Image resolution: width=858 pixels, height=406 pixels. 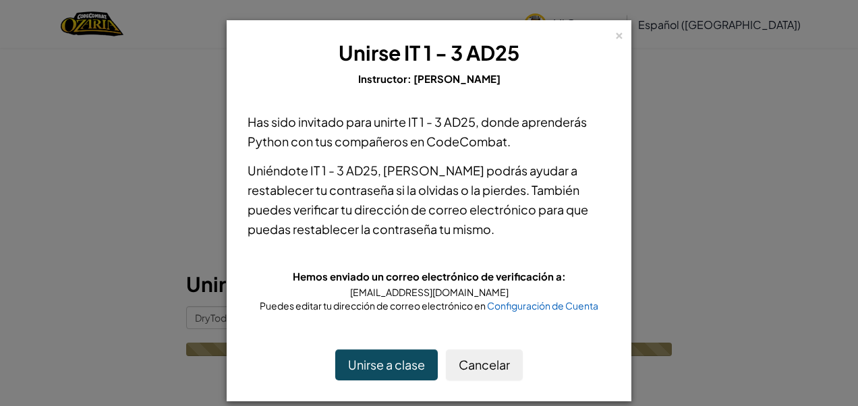 I want to click on span: , donde aprenderás, so click(x=531, y=121).